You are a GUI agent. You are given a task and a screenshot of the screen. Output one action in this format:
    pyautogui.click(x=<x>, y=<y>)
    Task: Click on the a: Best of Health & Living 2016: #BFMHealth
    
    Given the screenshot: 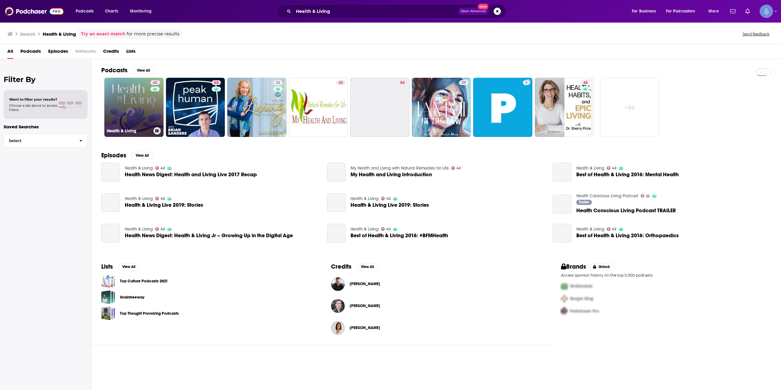 What is the action you would take?
    pyautogui.click(x=336, y=233)
    